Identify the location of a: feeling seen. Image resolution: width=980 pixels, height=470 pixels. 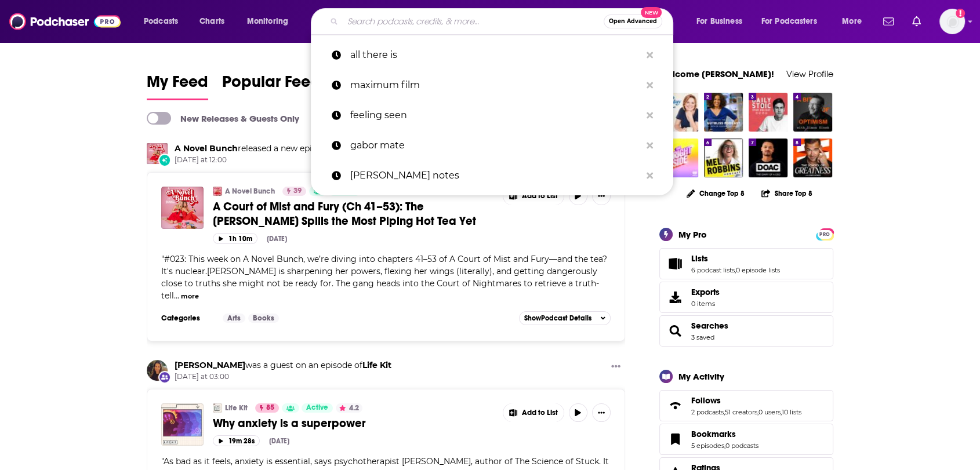
(492, 115).